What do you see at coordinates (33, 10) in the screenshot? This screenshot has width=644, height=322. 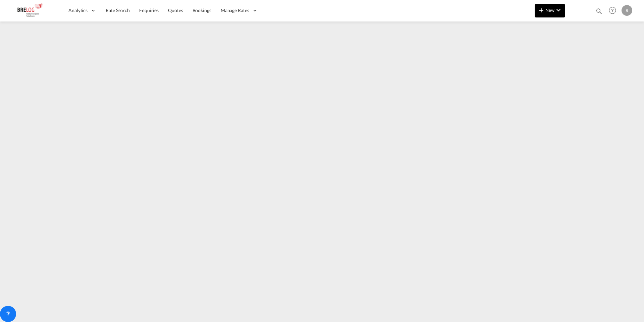 I see `img: daae70a0ee2511ecb27c1fb462fa6191.png` at bounding box center [33, 10].